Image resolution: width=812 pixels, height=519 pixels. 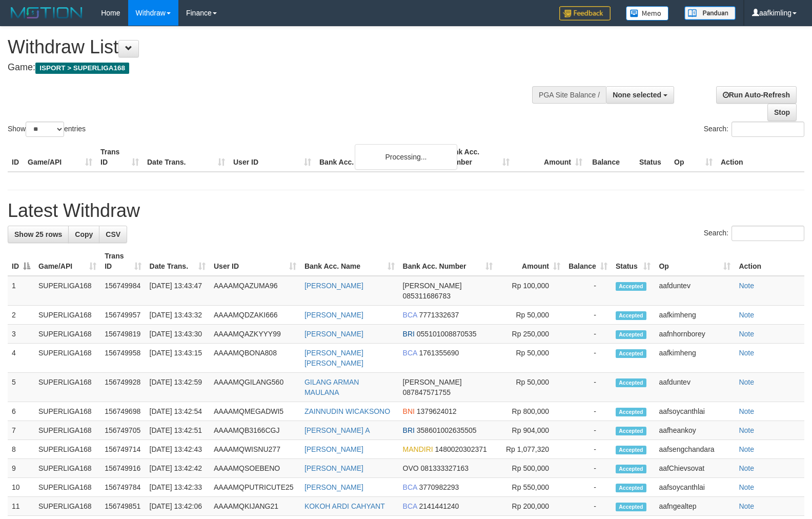 What do you see at coordinates (122, 430) in the screenshot?
I see `td: 156749705` at bounding box center [122, 430].